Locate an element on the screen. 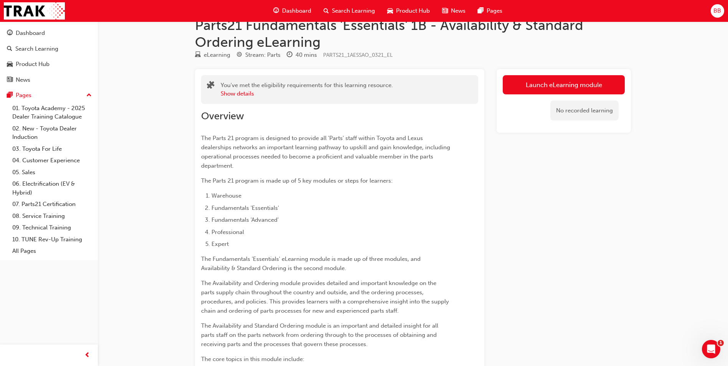 The width and height of the screenshot is (728, 366). span: News is located at coordinates (458, 11).